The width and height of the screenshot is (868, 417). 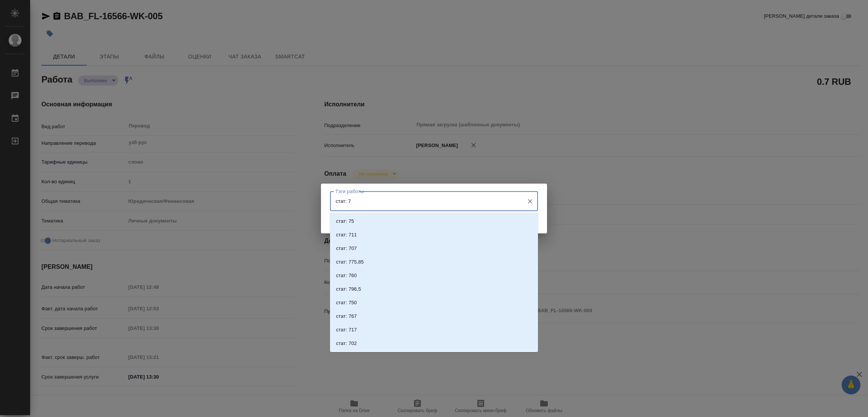 What do you see at coordinates (348, 289) in the screenshot?
I see `p: стат: 796,5` at bounding box center [348, 289].